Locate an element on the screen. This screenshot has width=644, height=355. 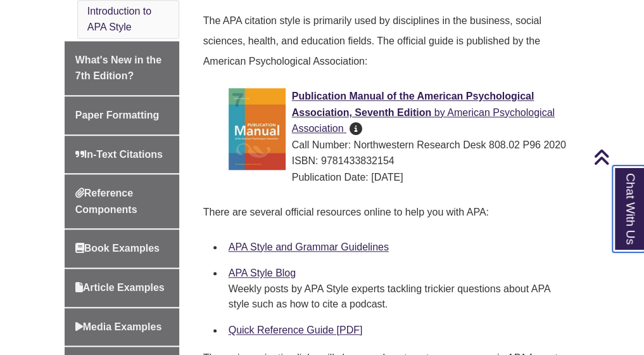
a: Introduction to APA Style is located at coordinates (119, 19).